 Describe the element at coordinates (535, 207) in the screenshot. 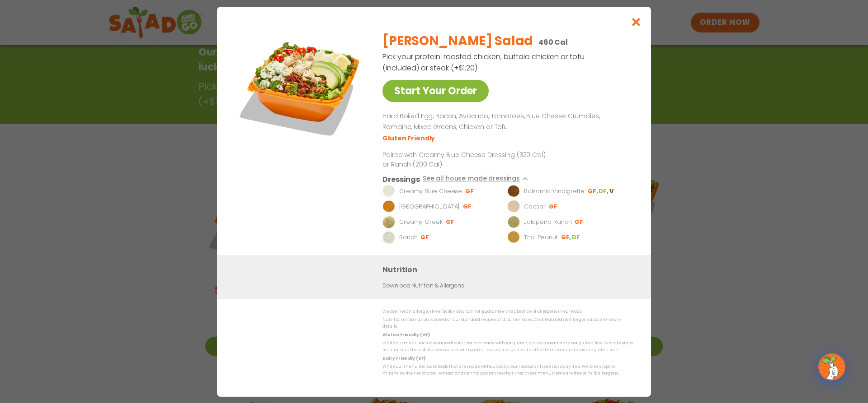

I see `p: Caesar` at that location.